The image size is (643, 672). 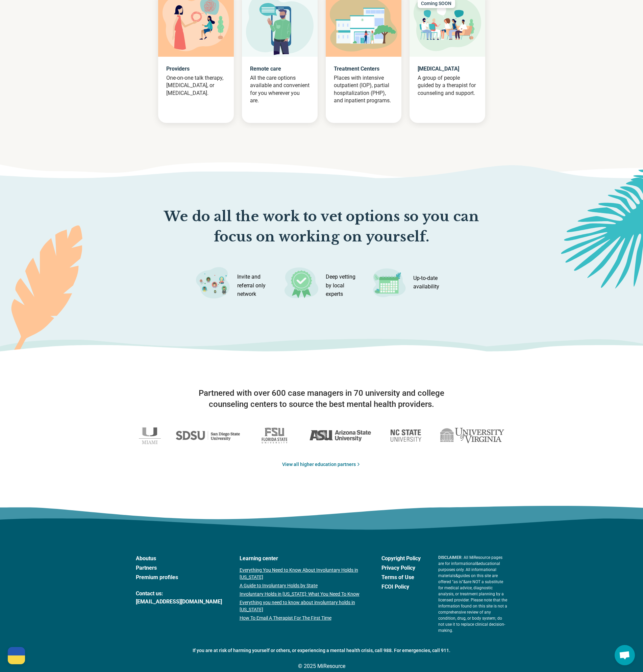 I want to click on a: Partners, so click(x=179, y=568).